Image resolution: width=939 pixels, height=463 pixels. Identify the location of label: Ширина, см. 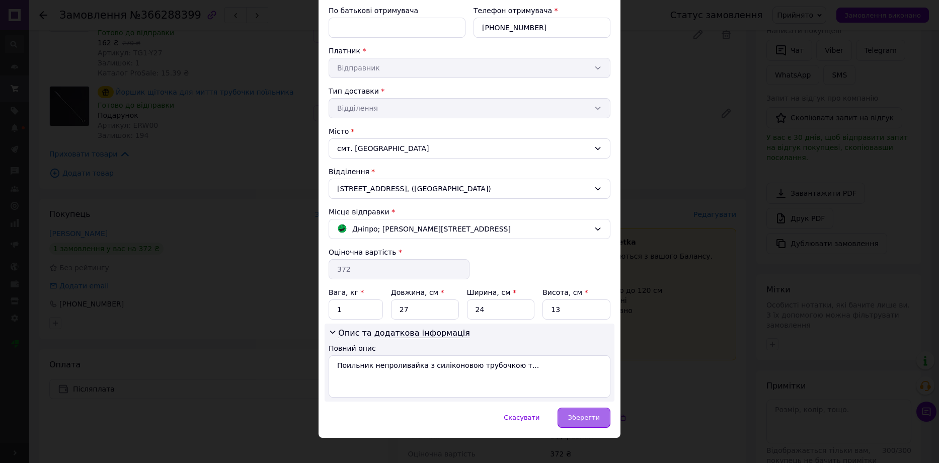
(492, 292).